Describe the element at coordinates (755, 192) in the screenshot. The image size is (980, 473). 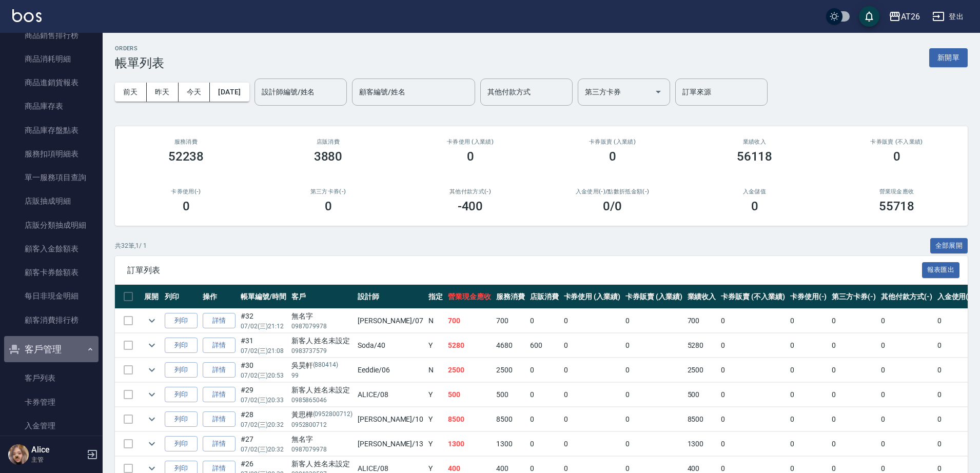
I see `h2: 入金儲值` at that location.